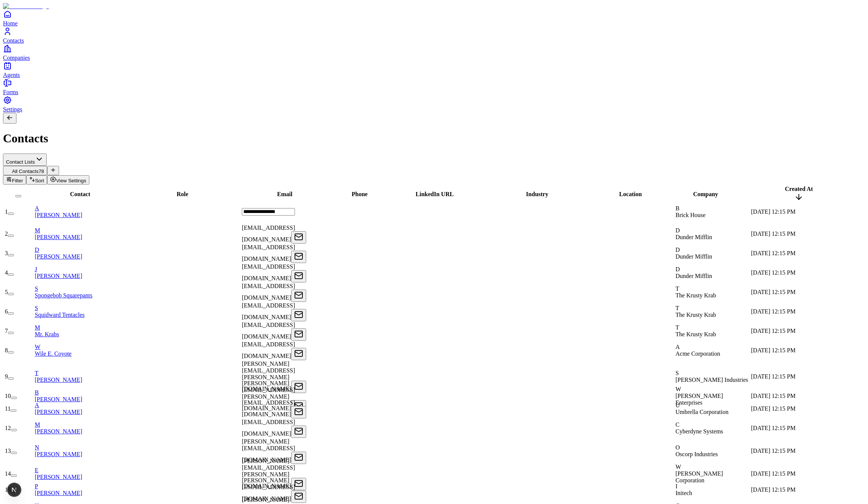 This screenshot has height=504, width=868. I want to click on span: Email, so click(285, 194).